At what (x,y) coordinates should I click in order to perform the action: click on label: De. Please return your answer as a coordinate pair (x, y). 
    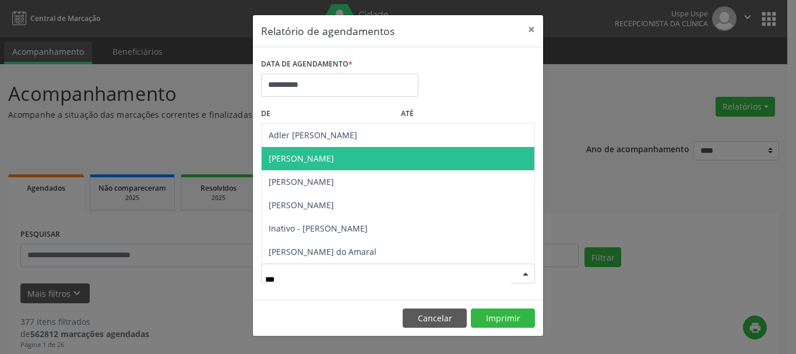
    Looking at the image, I should click on (328, 114).